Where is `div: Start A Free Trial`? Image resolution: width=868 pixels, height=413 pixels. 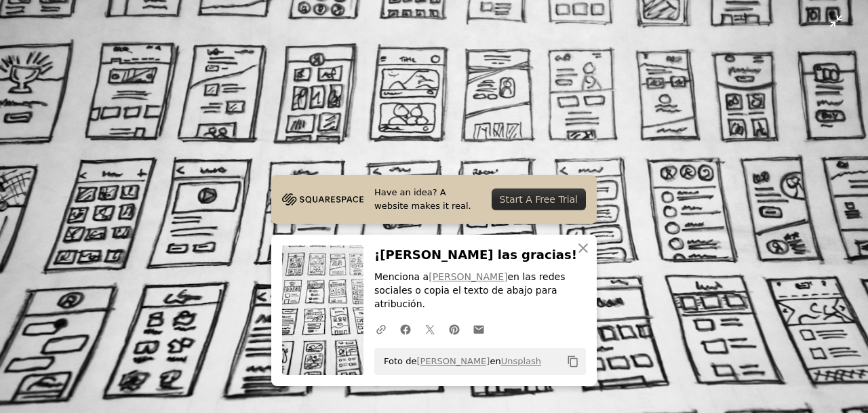 div: Start A Free Trial is located at coordinates (538, 200).